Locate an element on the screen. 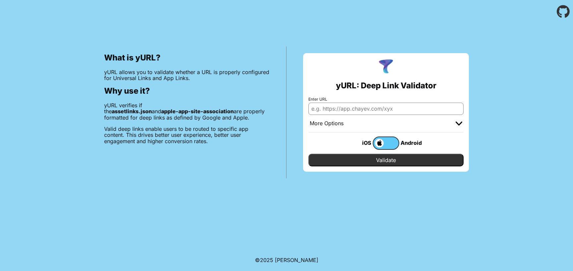 This screenshot has width=573, height=271. p: yURL verifies if the and are properly formatted for deep links as defined by Google and Apple. is located at coordinates (187, 111).